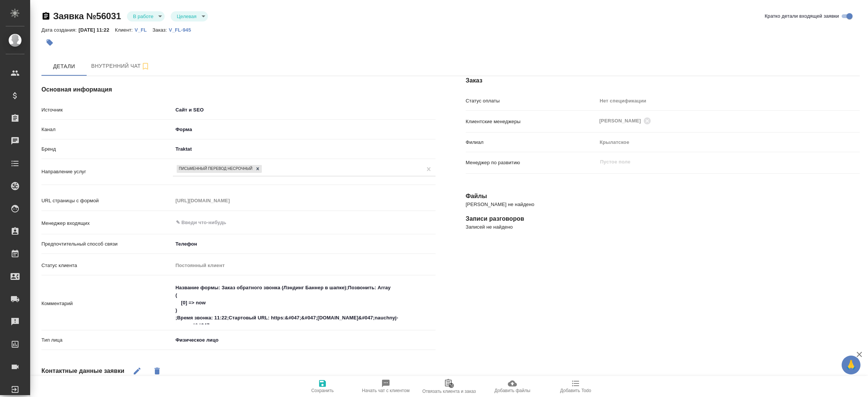 The height and width of the screenshot is (397, 868). What do you see at coordinates (663, 196) in the screenshot?
I see `h4: Файлы` at bounding box center [663, 196].